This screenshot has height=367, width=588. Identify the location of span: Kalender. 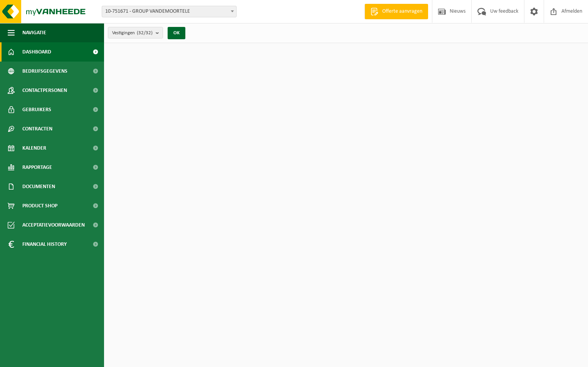
(34, 148).